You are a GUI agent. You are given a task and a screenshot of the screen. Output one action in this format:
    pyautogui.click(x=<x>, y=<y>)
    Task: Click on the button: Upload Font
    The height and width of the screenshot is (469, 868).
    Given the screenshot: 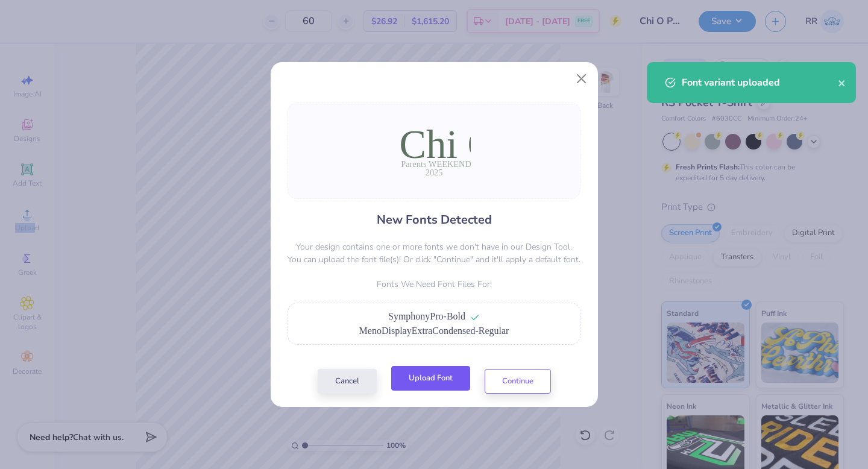 What is the action you would take?
    pyautogui.click(x=430, y=378)
    